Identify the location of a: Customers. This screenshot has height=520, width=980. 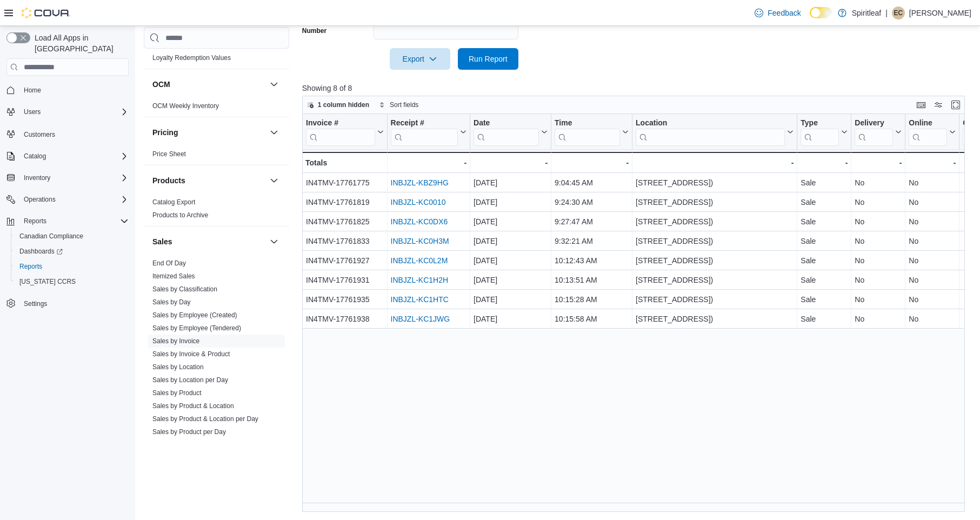
(40, 134).